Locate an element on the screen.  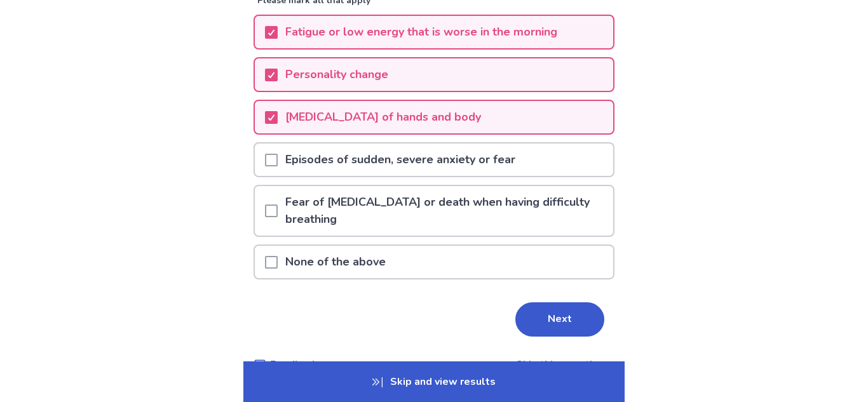
p: Personality change is located at coordinates (337, 74).